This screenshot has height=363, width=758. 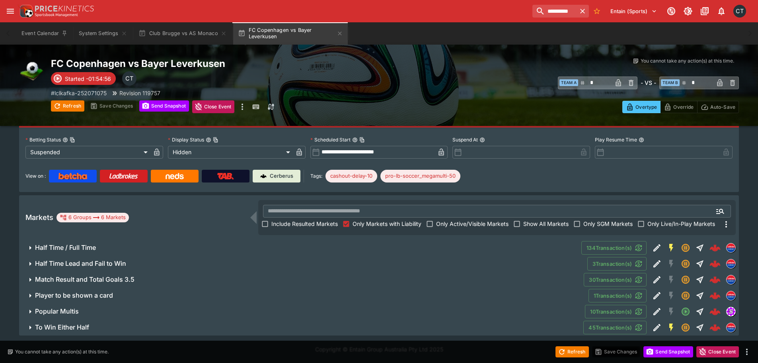 What do you see at coordinates (223, 63) in the screenshot?
I see `h2: Copy To Clipboard` at bounding box center [223, 63].